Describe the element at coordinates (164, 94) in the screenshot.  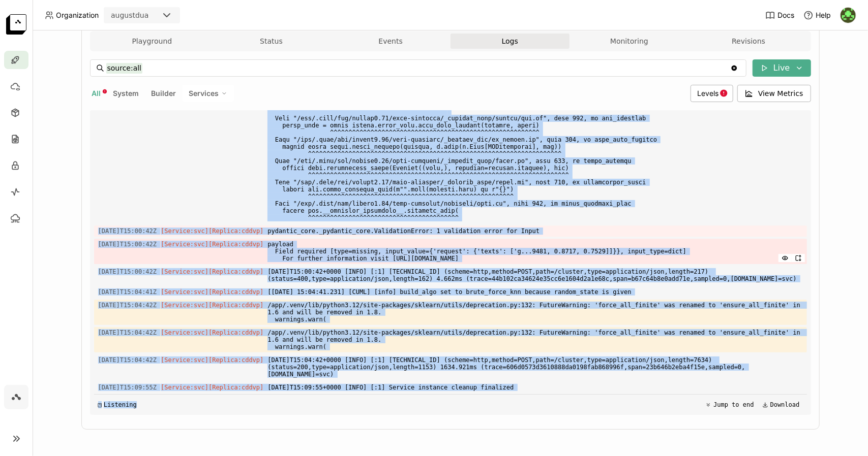
I see `button: Builder` at that location.